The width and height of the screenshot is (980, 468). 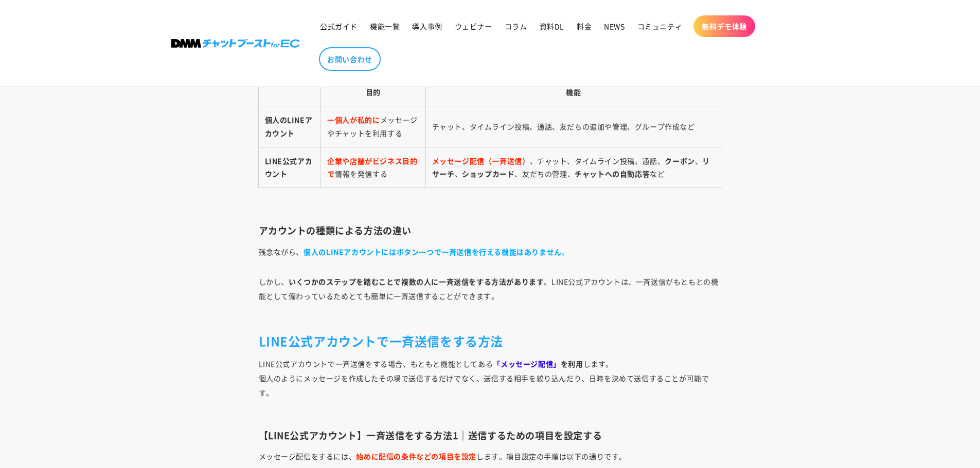 I want to click on b: LINE公式アカウント, so click(x=288, y=167).